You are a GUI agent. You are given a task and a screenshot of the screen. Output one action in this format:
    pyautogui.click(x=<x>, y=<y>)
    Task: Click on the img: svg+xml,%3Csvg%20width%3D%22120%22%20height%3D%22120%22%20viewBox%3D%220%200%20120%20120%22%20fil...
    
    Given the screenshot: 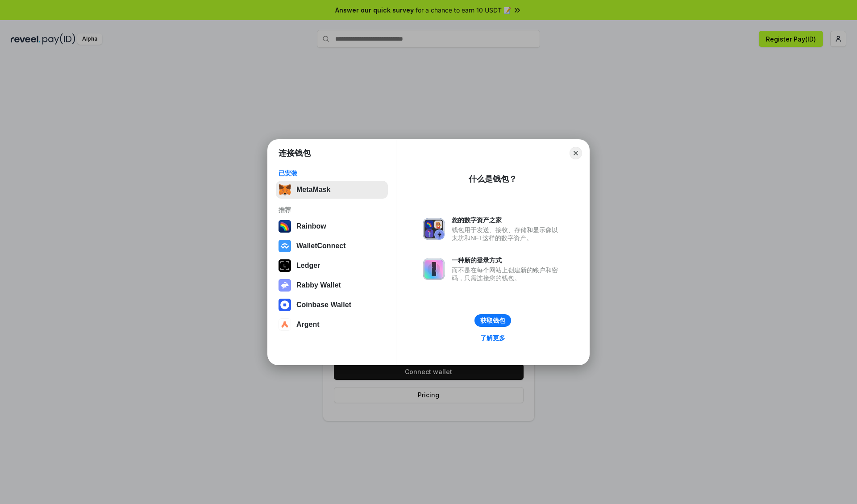 What is the action you would take?
    pyautogui.click(x=285, y=226)
    